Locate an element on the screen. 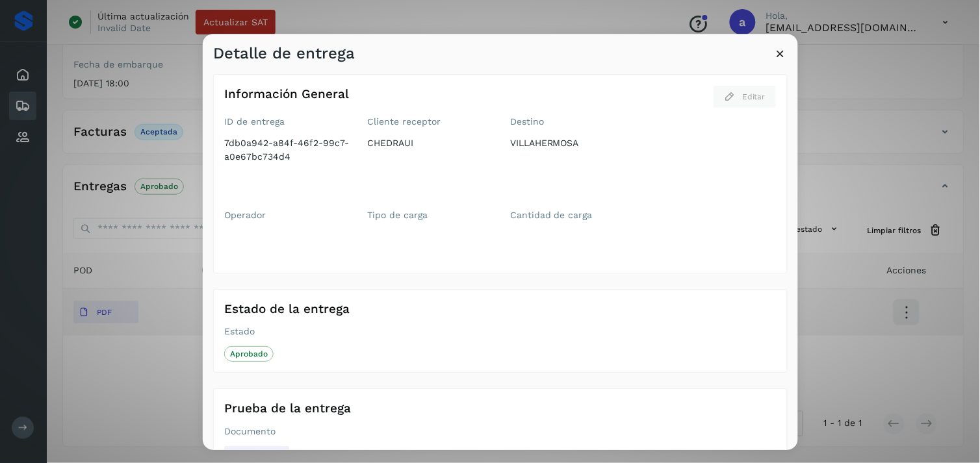  span: Tipo de carga is located at coordinates (432, 215).